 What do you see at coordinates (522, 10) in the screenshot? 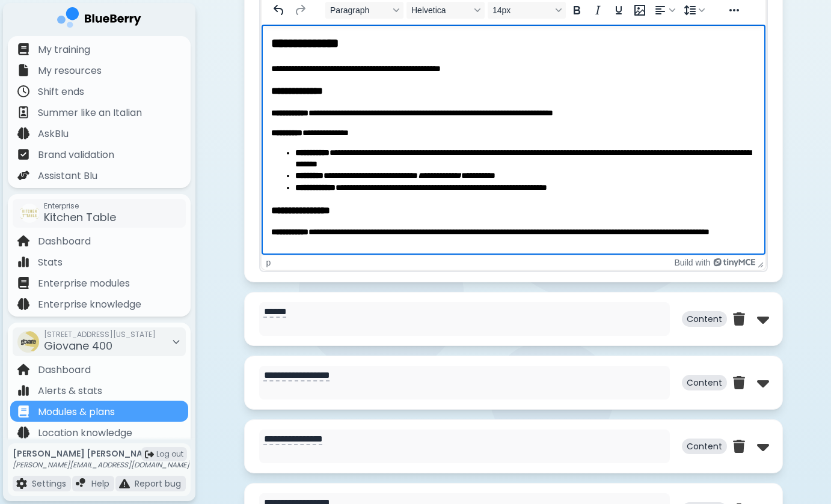
I see `span: 14px` at bounding box center [522, 10].